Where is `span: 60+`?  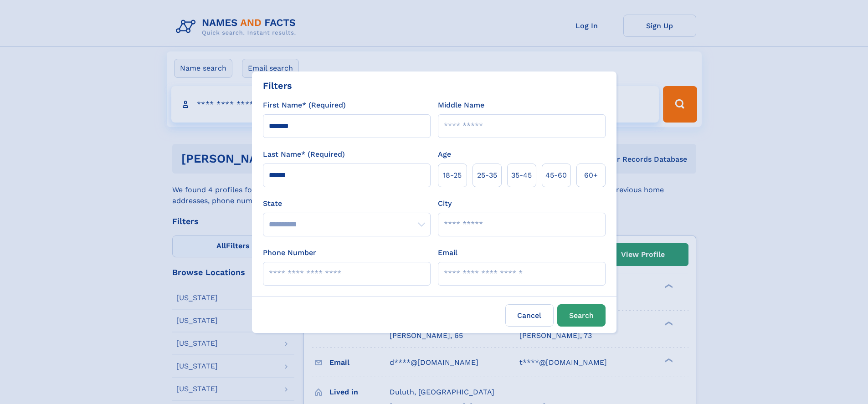
span: 60+ is located at coordinates (591, 175).